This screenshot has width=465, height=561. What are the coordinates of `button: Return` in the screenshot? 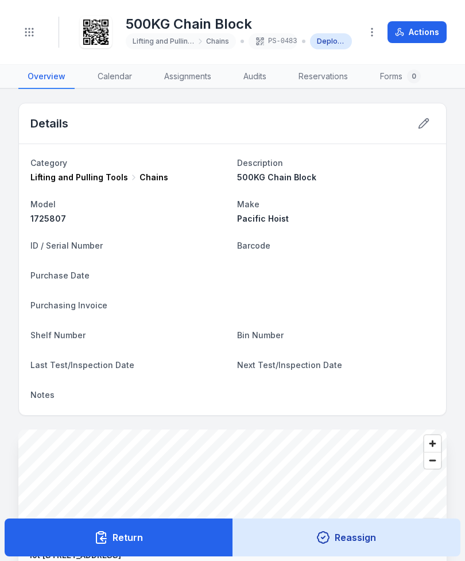 It's located at (119, 538).